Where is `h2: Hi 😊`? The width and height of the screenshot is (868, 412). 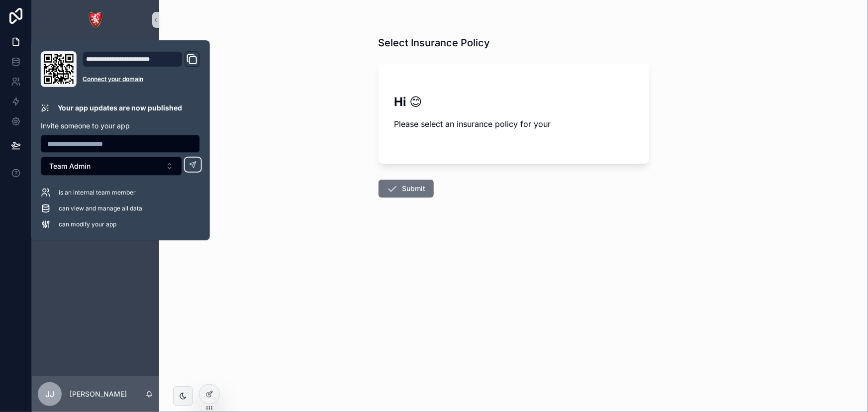
h2: Hi 😊 is located at coordinates (514, 102).